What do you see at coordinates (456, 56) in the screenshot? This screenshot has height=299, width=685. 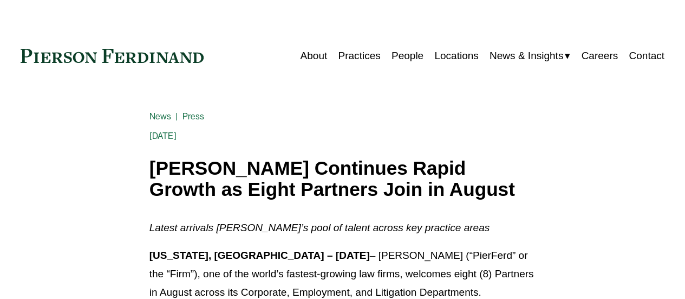 I see `a: Locations` at bounding box center [456, 56].